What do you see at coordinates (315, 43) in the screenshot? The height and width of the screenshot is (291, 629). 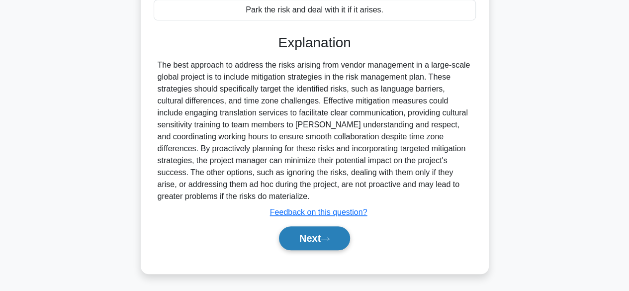 I see `h3: Explanation` at bounding box center [315, 43].